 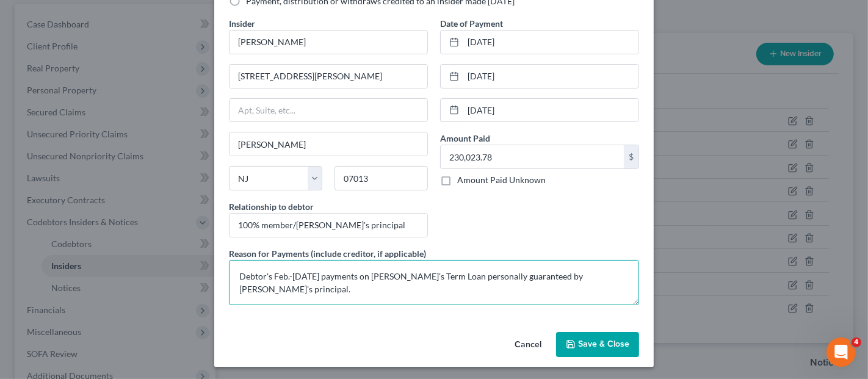 What do you see at coordinates (271, 206) in the screenshot?
I see `label: Relationship to debtor` at bounding box center [271, 206].